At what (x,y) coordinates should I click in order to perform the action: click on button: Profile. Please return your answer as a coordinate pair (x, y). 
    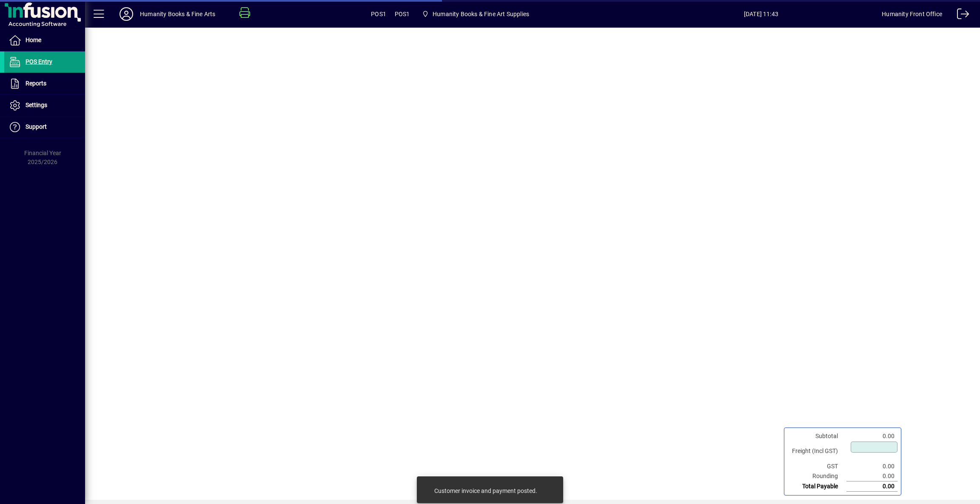
    Looking at the image, I should click on (127, 14).